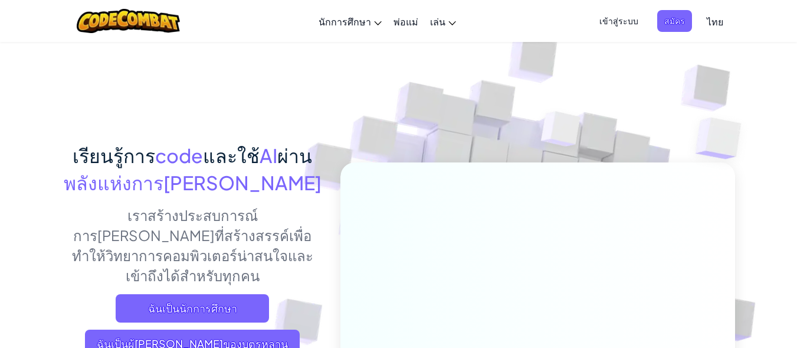 This screenshot has width=797, height=348. Describe the element at coordinates (619, 21) in the screenshot. I see `button: เข้าสู่ระบบ` at that location.